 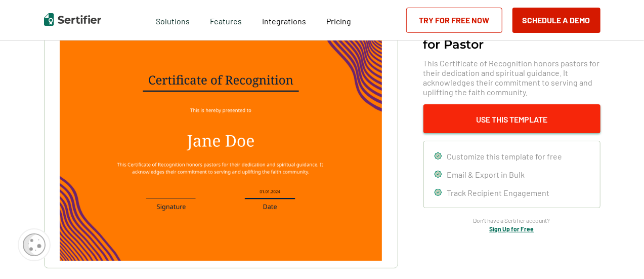 I want to click on span: Solutions, so click(x=172, y=20).